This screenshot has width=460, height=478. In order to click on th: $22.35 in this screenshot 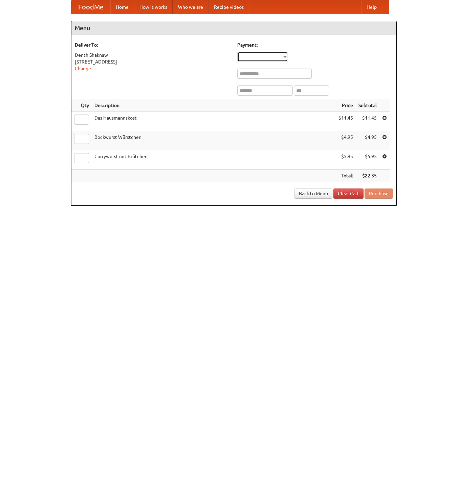, I will do `click(367, 176)`.